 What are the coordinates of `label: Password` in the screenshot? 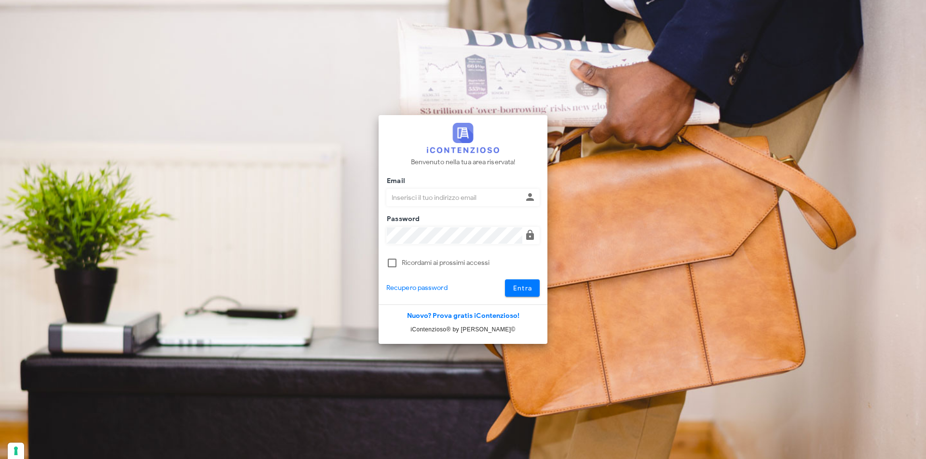 It's located at (402, 219).